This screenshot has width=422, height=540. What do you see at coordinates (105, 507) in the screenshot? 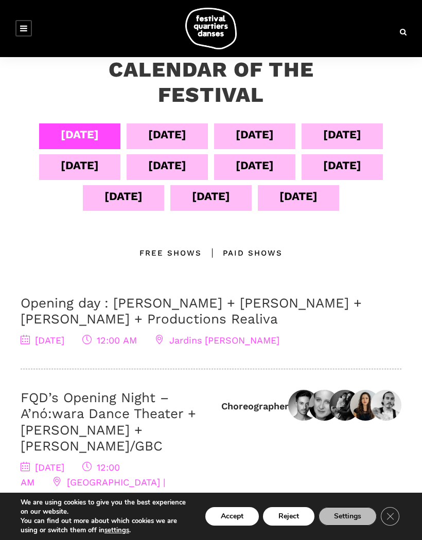
I see `p: We are using cookies to give you the best experience on our website.` at bounding box center [105, 507].